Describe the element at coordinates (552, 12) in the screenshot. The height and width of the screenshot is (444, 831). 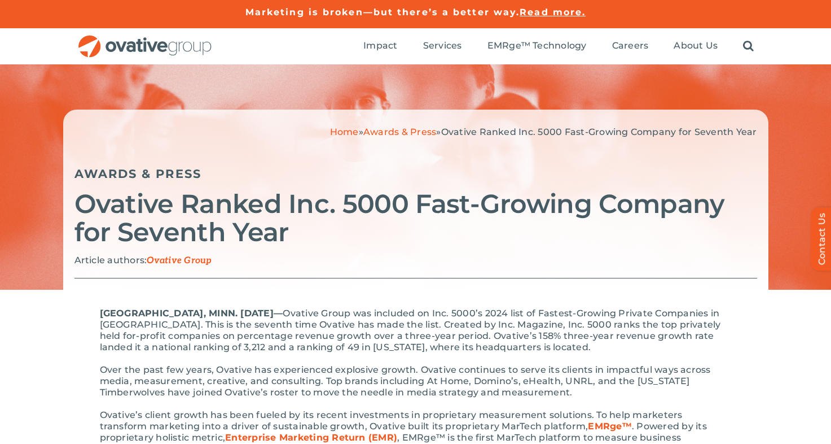
I see `span: Read more.` at that location.